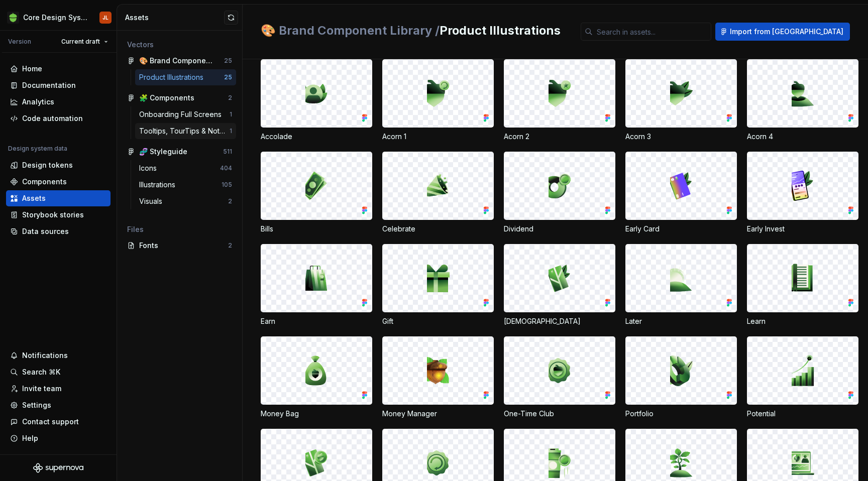  What do you see at coordinates (316, 229) in the screenshot?
I see `div: Bills` at bounding box center [316, 229].